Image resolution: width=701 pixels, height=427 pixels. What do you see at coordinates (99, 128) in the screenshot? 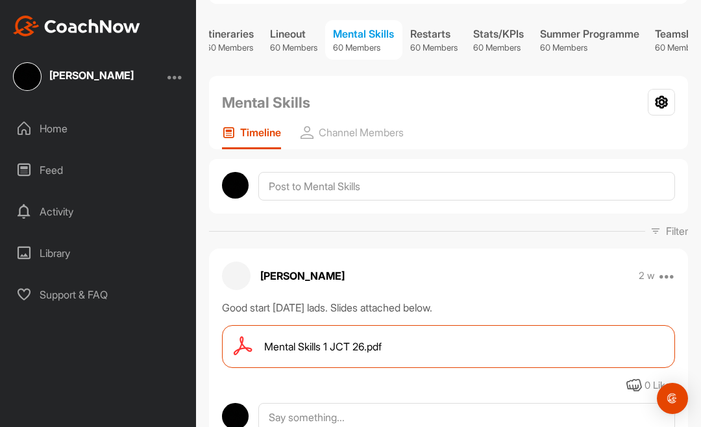
I see `div: Home` at bounding box center [99, 128].